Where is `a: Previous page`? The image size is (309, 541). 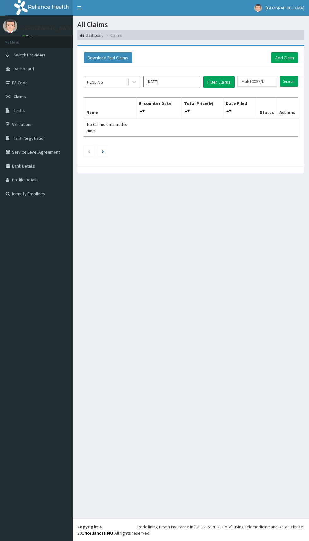
a: Previous page is located at coordinates (89, 151).